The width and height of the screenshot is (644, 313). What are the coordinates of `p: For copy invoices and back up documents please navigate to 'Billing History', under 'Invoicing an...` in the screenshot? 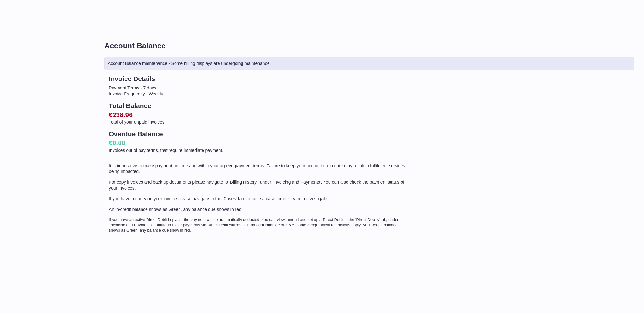 It's located at (258, 185).